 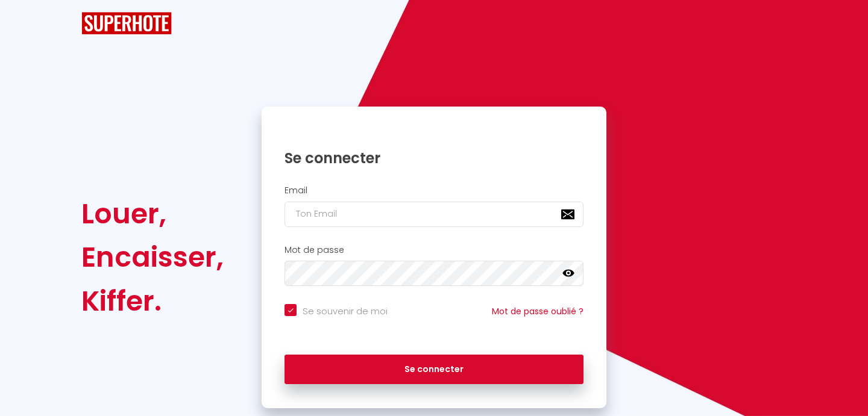 I want to click on div: Louer,, so click(x=152, y=214).